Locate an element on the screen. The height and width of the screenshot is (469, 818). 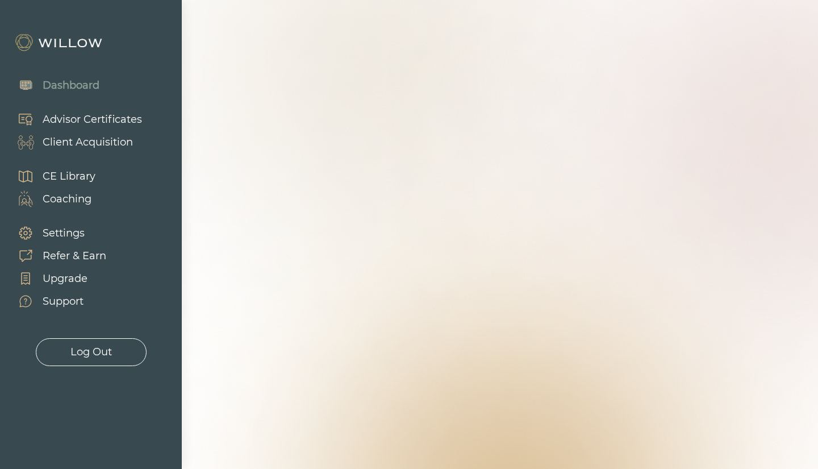
img: Willow is located at coordinates (60, 43).